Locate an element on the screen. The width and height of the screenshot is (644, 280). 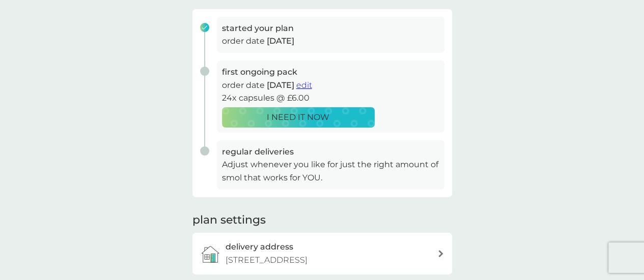
button: I NEED IT NOW is located at coordinates (298, 117).